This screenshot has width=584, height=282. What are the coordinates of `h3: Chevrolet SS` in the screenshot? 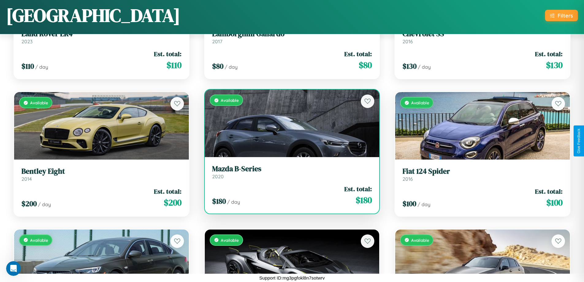 It's located at (482, 34).